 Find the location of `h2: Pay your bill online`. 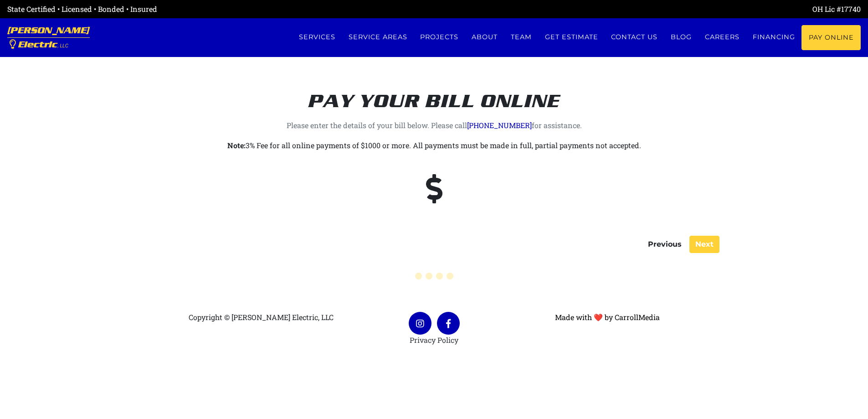

h2: Pay your bill online is located at coordinates (434, 90).